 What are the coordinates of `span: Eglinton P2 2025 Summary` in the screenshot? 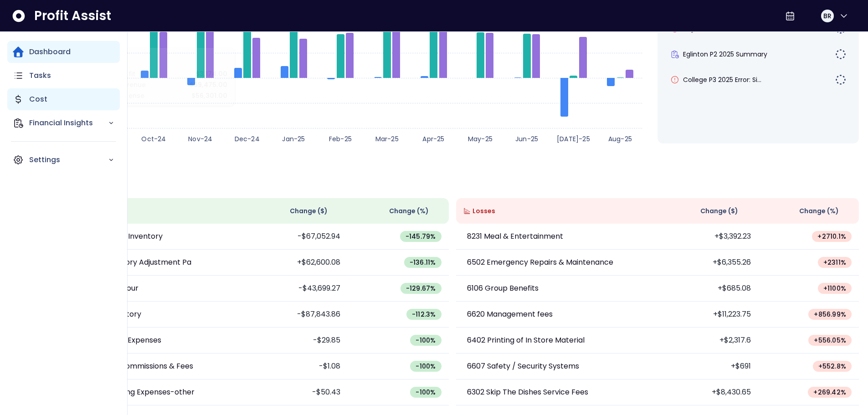 It's located at (725, 54).